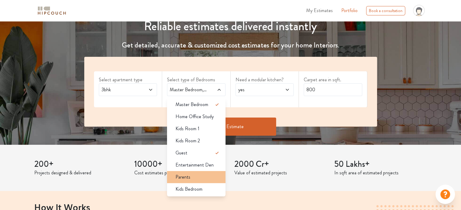 This screenshot has width=461, height=210. Describe the element at coordinates (196, 99) in the screenshot. I see `div: select 1 more room(s)` at that location.